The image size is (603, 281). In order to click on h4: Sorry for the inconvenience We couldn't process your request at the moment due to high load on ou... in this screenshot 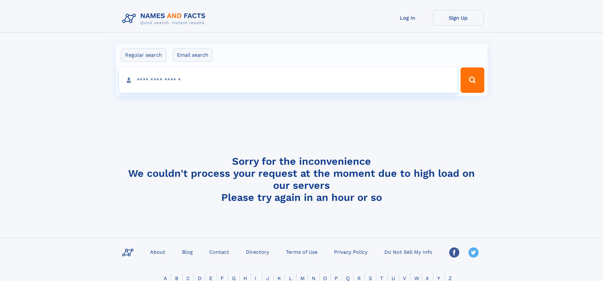, I will do `click(302, 179)`.